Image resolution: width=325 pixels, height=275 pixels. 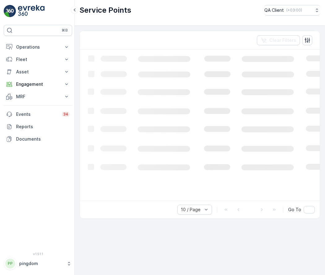 I want to click on button: QA Client(+03:00), so click(x=292, y=10).